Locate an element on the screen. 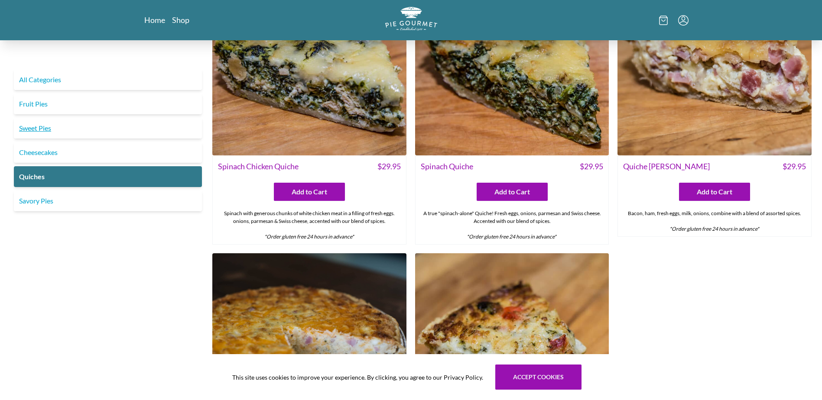  div: Bacon, ham, fresh eggs, milk, onions, combine with a blend of assorted spices. is located at coordinates (715, 221).